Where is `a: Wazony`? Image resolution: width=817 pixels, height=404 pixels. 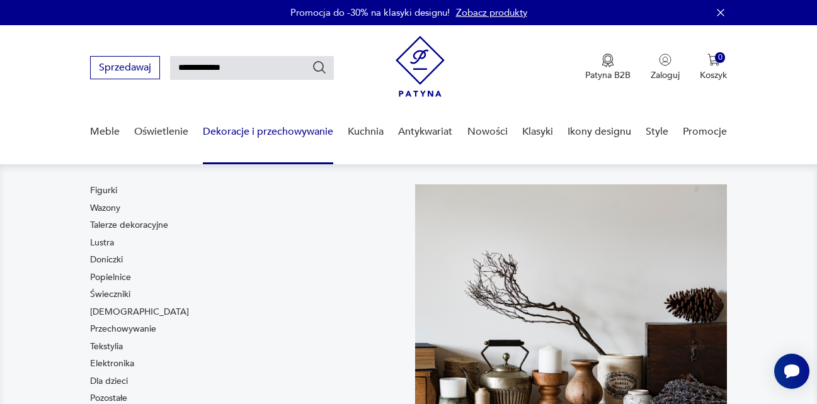
a: Wazony is located at coordinates (105, 208).